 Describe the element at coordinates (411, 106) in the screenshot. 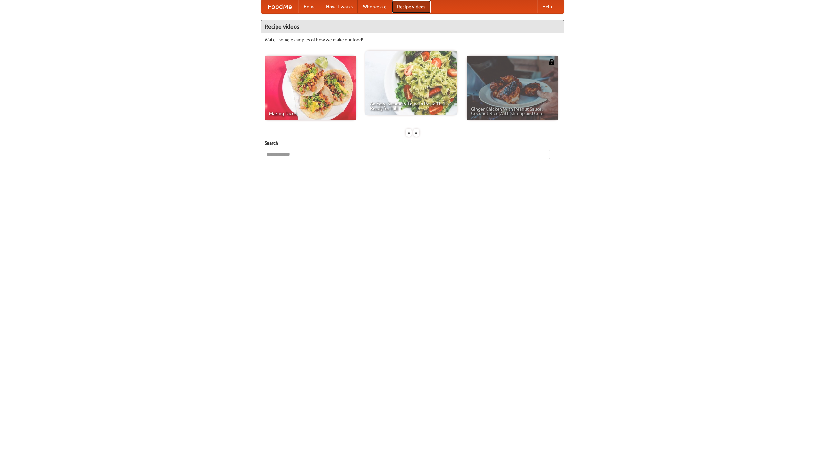

I see `span: An Easy, Summery Tomato Pasta That's Ready for Fall` at that location.